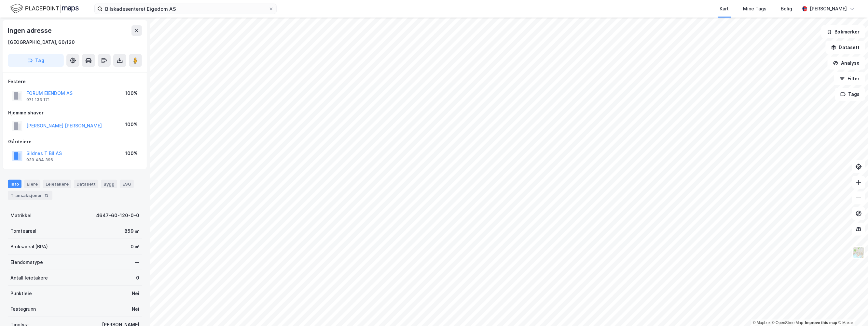 This screenshot has width=868, height=326. What do you see at coordinates (47, 195) in the screenshot?
I see `div: 13` at bounding box center [47, 195].